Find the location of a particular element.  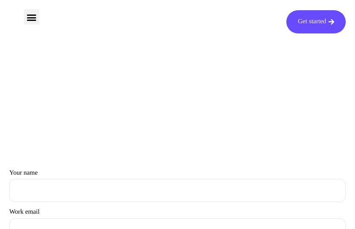

a: Get started is located at coordinates (316, 22).